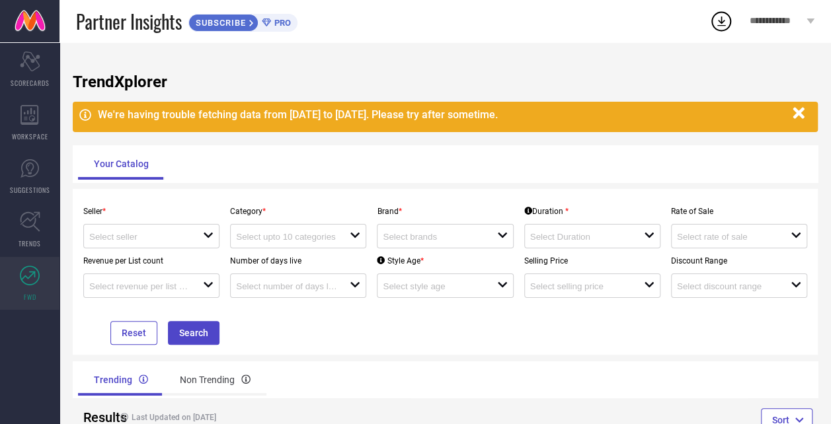  What do you see at coordinates (433, 286) in the screenshot?
I see `input: Select style age` at bounding box center [433, 286].